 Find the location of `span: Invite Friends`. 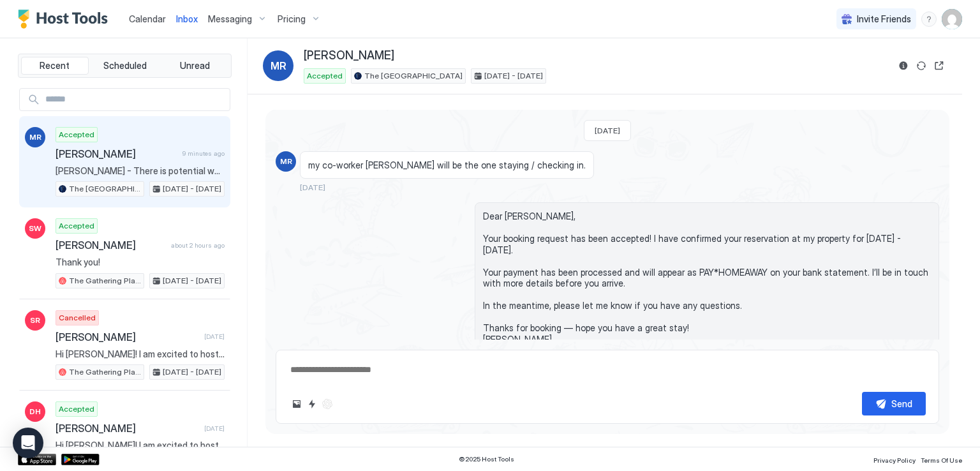

span: Invite Friends is located at coordinates (884, 19).